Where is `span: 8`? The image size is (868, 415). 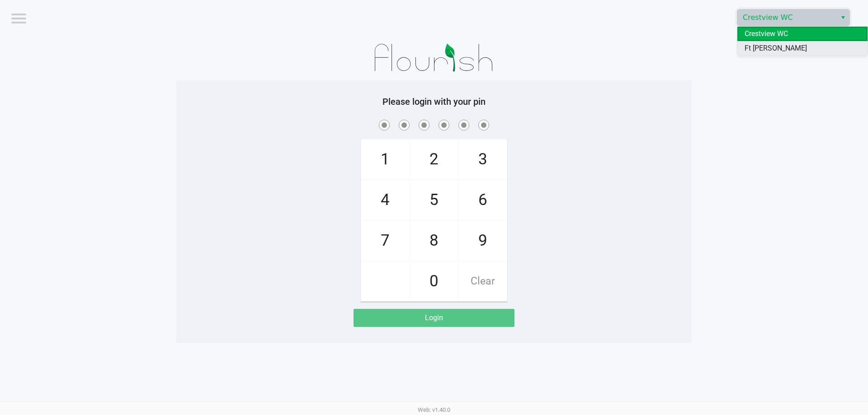 span: 8 is located at coordinates (434, 241).